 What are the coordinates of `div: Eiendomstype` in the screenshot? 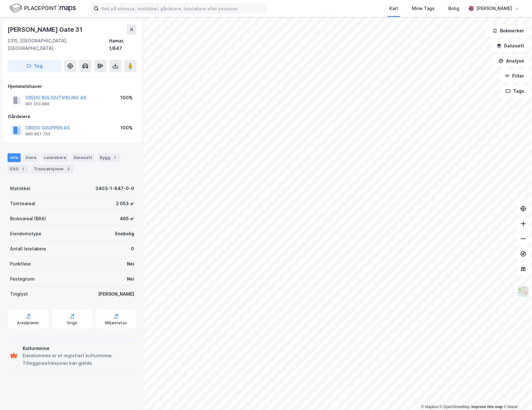 It's located at (26, 234).